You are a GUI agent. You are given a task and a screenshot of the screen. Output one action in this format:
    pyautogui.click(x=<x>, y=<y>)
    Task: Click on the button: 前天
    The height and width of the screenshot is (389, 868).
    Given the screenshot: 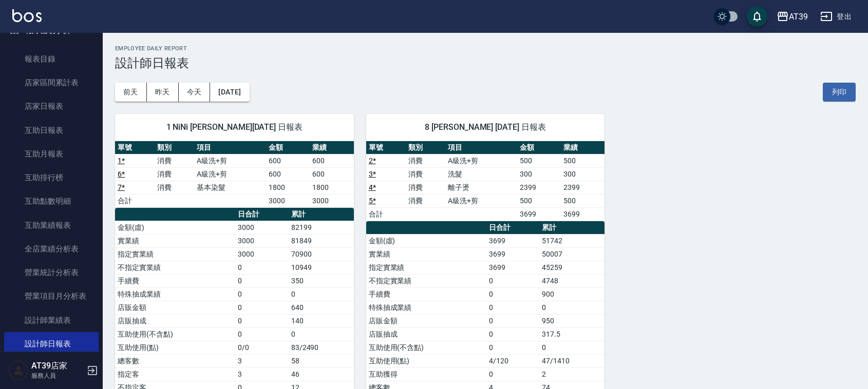 What is the action you would take?
    pyautogui.click(x=131, y=92)
    